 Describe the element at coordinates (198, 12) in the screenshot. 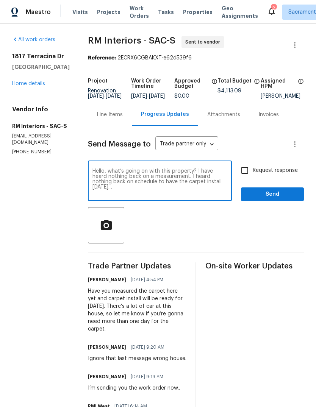

I see `span: Properties` at that location.